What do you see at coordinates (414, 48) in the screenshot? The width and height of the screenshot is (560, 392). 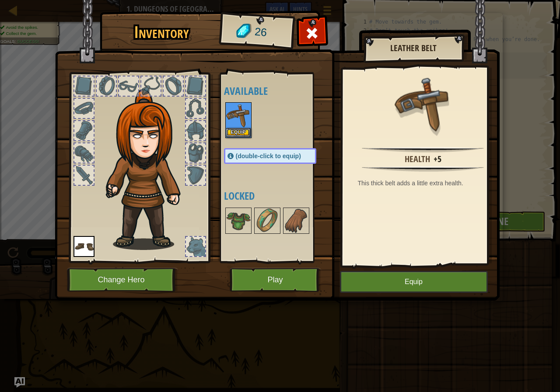 I see `h2: Leather Belt` at bounding box center [414, 48].